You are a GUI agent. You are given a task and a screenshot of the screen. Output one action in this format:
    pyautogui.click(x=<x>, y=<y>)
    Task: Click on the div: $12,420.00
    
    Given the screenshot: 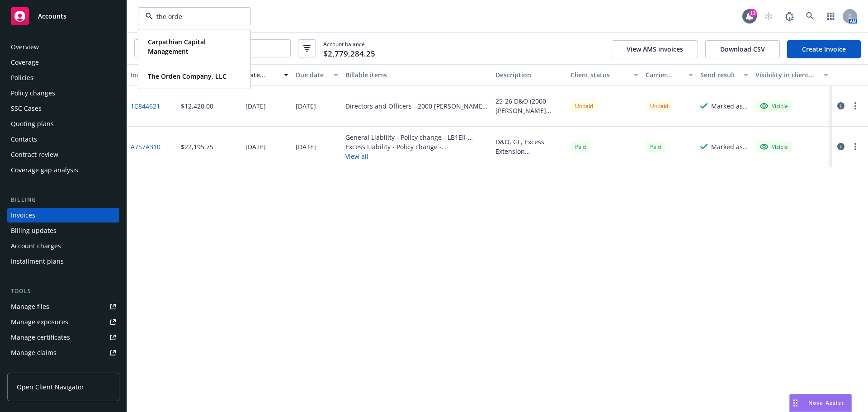 What is the action you would take?
    pyautogui.click(x=197, y=105)
    